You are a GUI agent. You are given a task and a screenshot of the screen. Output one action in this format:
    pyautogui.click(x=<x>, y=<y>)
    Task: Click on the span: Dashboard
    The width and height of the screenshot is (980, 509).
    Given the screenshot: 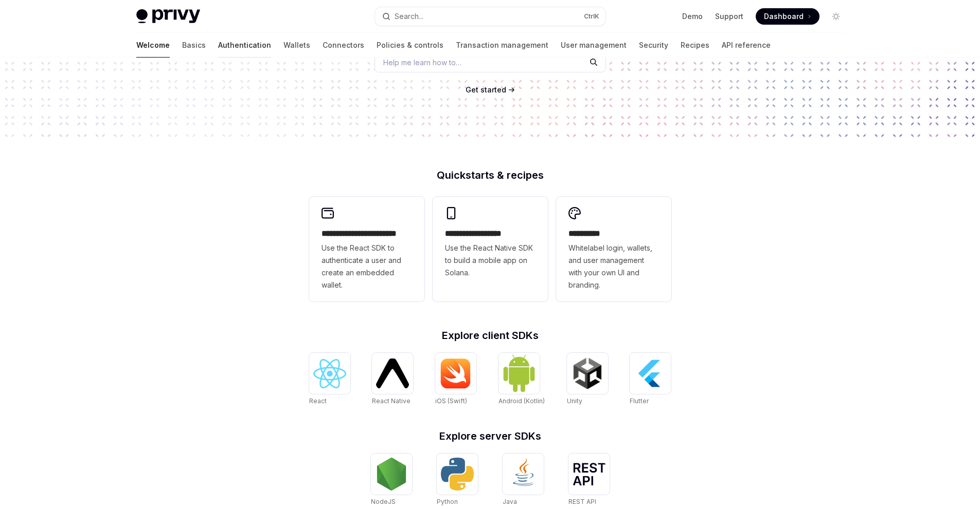 What is the action you would take?
    pyautogui.click(x=784, y=16)
    